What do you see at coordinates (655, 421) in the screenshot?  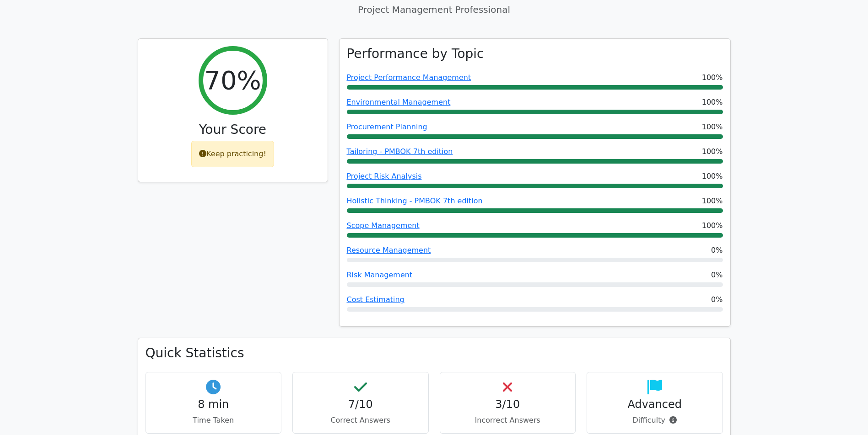 I see `p: Difficulty` at bounding box center [655, 421].